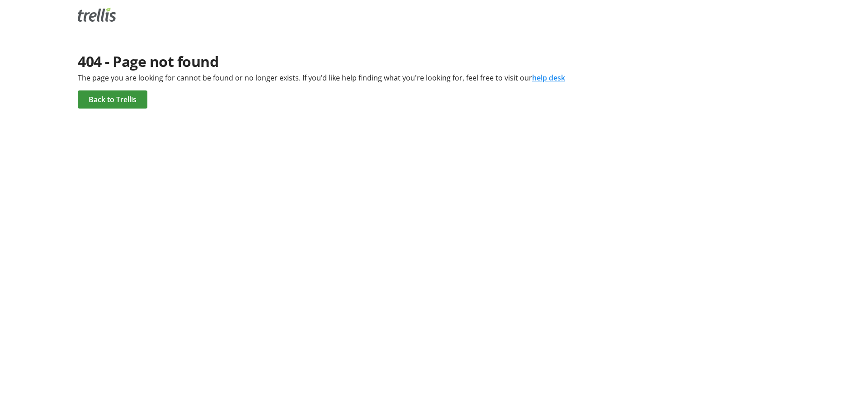 Image resolution: width=868 pixels, height=412 pixels. I want to click on img: Trellis Logo, so click(97, 14).